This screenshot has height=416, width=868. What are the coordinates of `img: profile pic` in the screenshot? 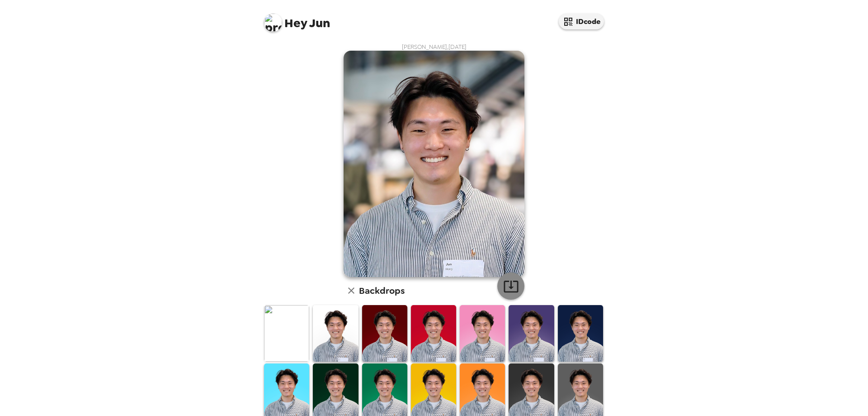 It's located at (273, 23).